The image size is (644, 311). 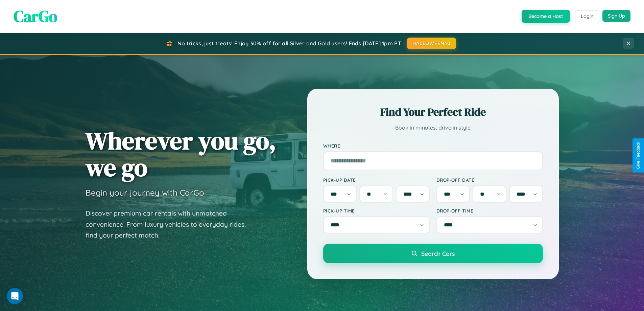 What do you see at coordinates (376, 210) in the screenshot?
I see `label: Pick-up Time` at bounding box center [376, 210].